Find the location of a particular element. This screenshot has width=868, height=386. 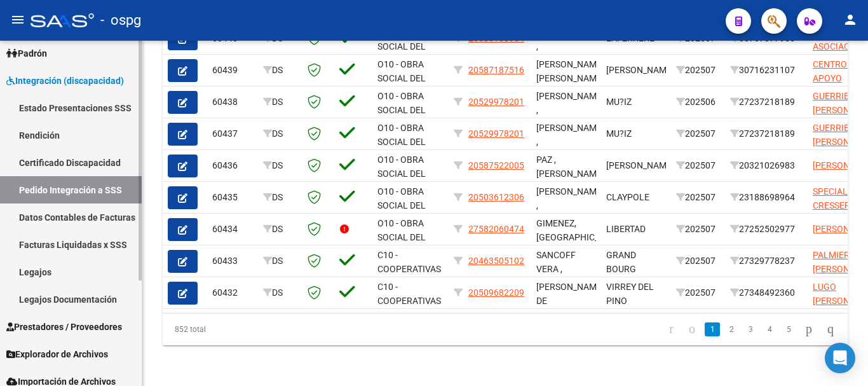

a: go to next page is located at coordinates (809, 329).